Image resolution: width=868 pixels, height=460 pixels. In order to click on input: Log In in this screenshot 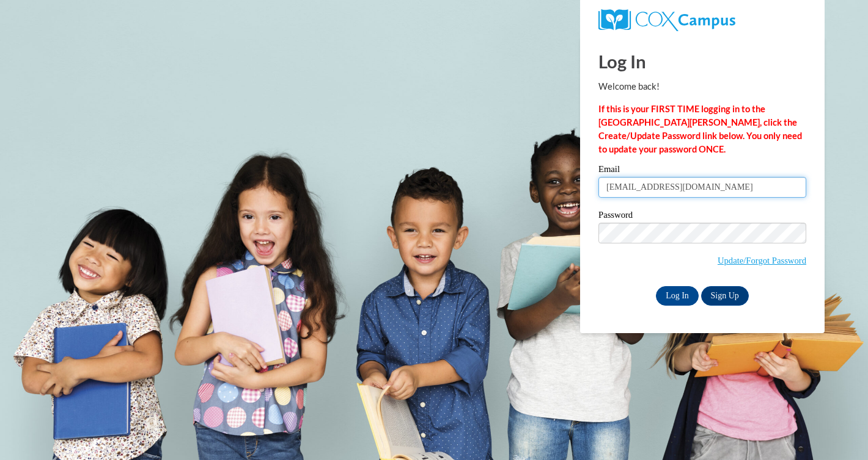, I will do `click(677, 296)`.